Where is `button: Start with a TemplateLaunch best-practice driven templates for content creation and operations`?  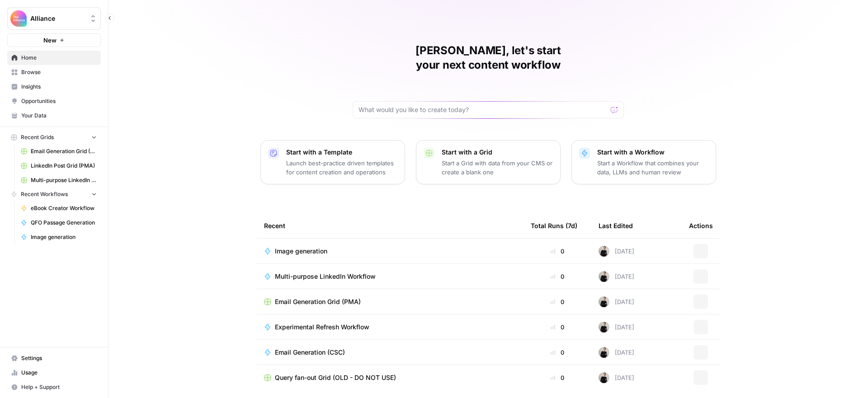 button: Start with a TemplateLaunch best-practice driven templates for content creation and operations is located at coordinates (333, 162).